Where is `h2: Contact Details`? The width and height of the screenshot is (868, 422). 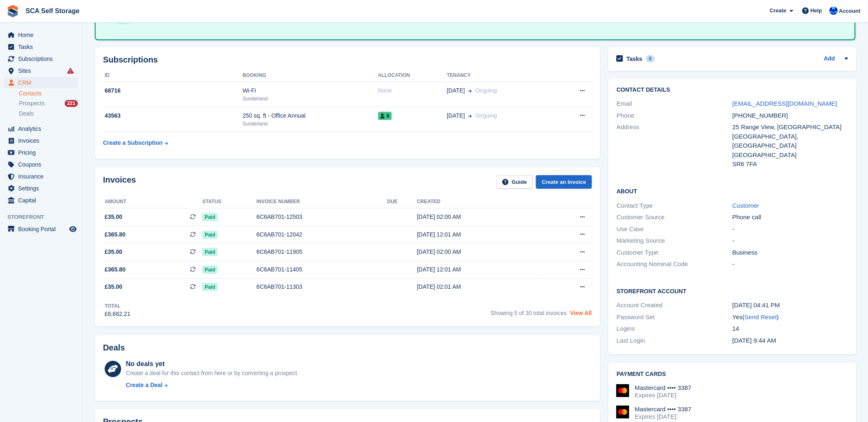
h2: Contact Details is located at coordinates (732, 90).